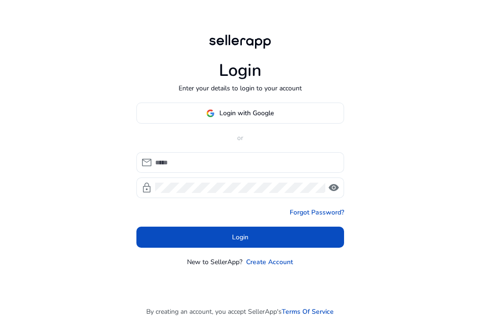 This screenshot has width=480, height=325. Describe the element at coordinates (215, 262) in the screenshot. I see `p: New to SellerApp?` at that location.